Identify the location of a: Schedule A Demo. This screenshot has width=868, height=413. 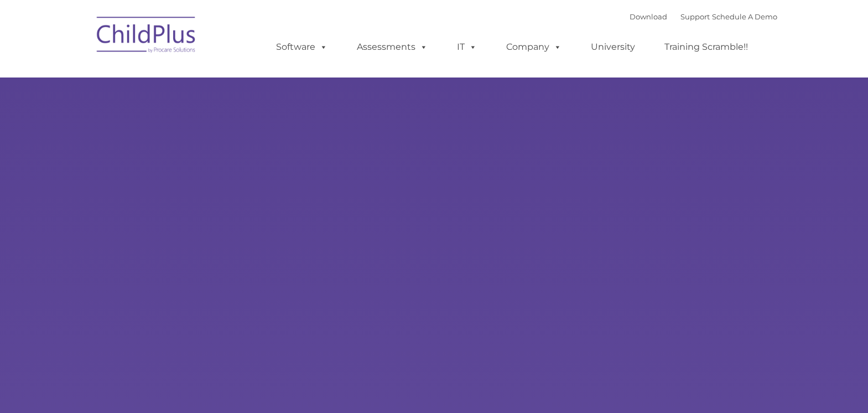
(744, 16).